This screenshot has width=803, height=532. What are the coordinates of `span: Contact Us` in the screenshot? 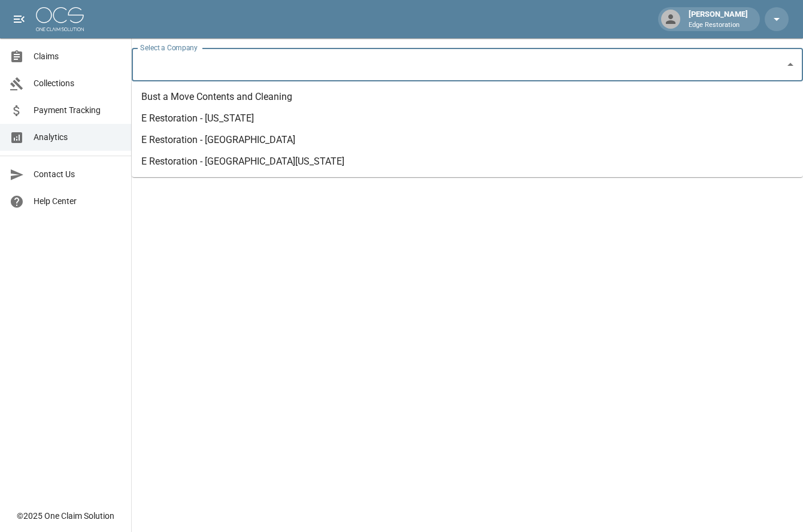 It's located at (77, 174).